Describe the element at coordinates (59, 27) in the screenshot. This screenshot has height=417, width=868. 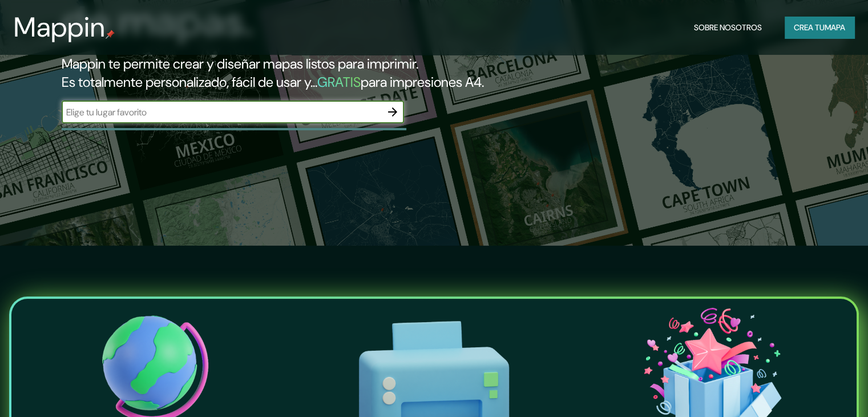
I see `font: Mappin` at that location.